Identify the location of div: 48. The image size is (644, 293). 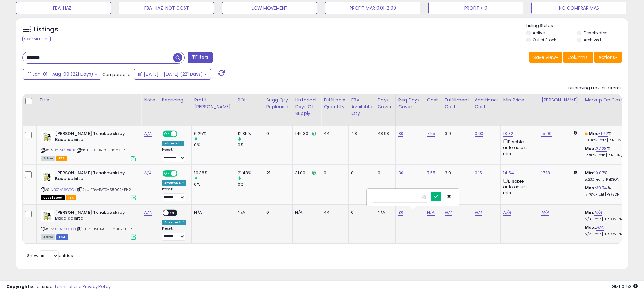
(360, 134).